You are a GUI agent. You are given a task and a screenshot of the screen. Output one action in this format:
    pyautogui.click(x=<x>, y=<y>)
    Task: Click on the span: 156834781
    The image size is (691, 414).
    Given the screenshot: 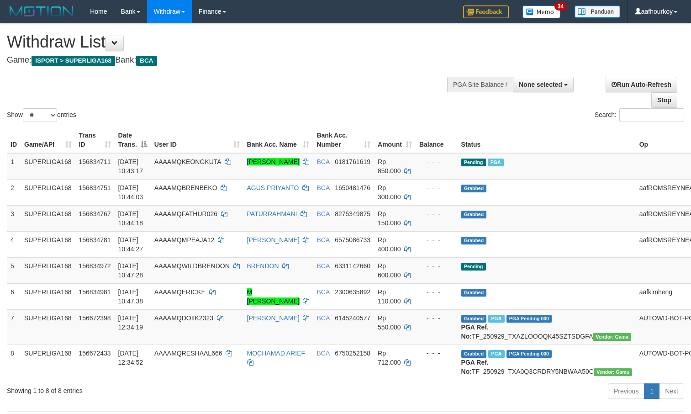 What is the action you would take?
    pyautogui.click(x=95, y=240)
    